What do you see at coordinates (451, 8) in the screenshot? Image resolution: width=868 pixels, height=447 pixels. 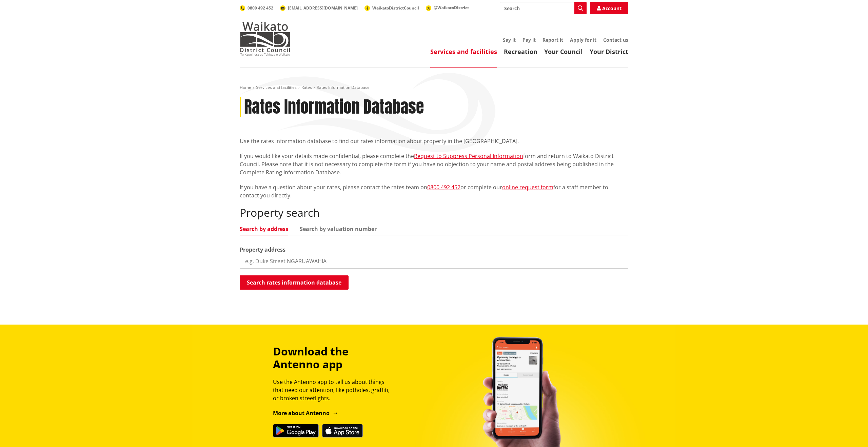 I see `span: @WaikatoDistrict` at bounding box center [451, 8].